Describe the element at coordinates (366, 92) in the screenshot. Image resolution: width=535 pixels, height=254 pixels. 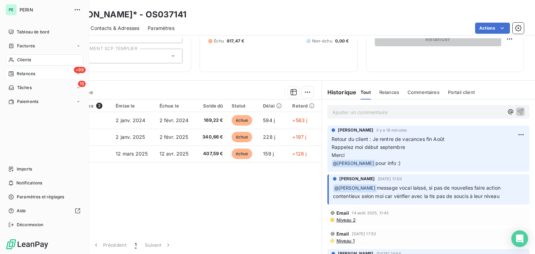
I see `span: Tout` at that location.